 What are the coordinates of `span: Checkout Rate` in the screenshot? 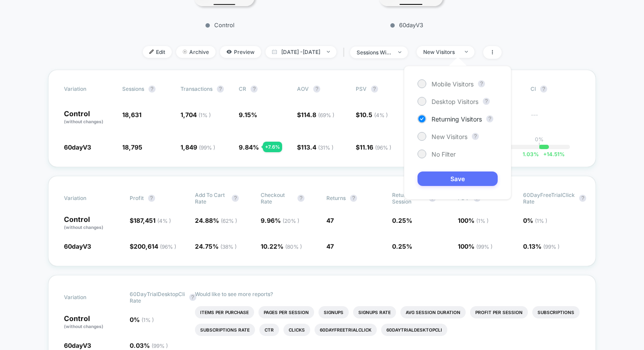 It's located at (277, 198).